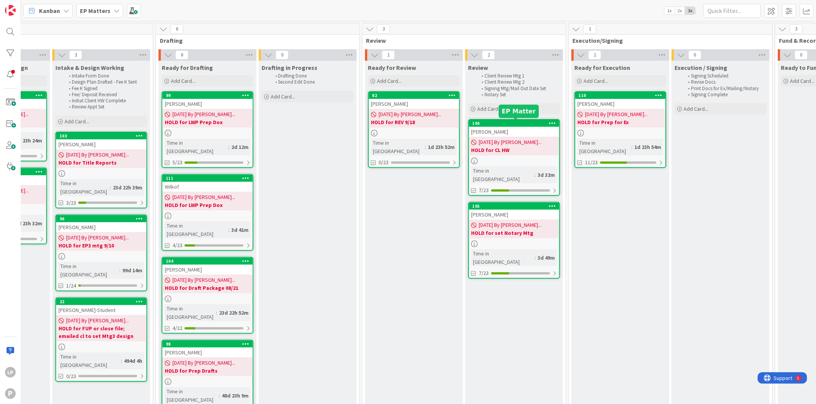 Image resolution: width=816 pixels, height=404 pixels. Describe the element at coordinates (255, 41) in the screenshot. I see `span: Drafting` at that location.